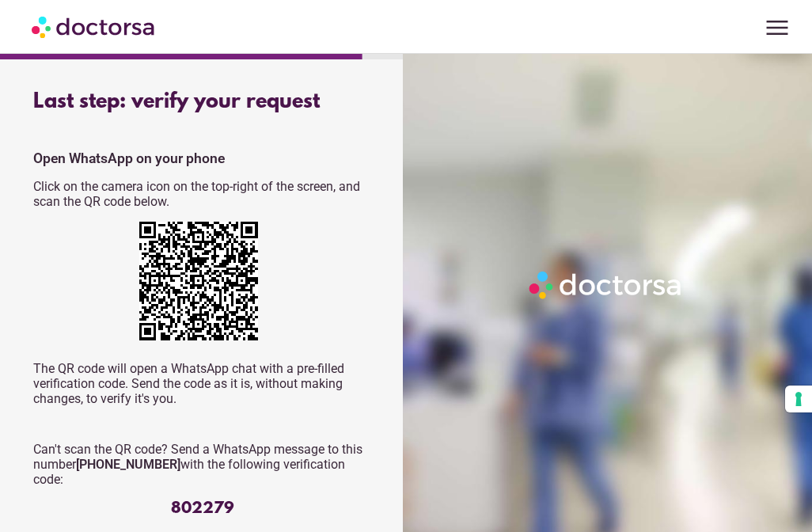  I want to click on img: Doctorsa.com, so click(94, 26).